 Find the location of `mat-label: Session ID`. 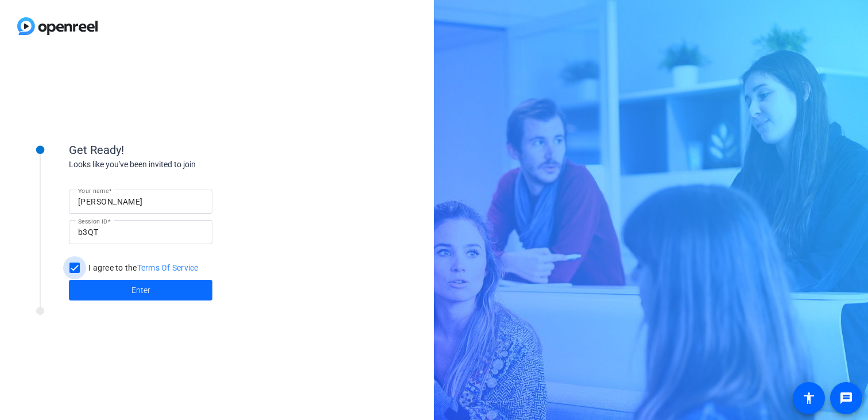

mat-label: Session ID is located at coordinates (92, 221).